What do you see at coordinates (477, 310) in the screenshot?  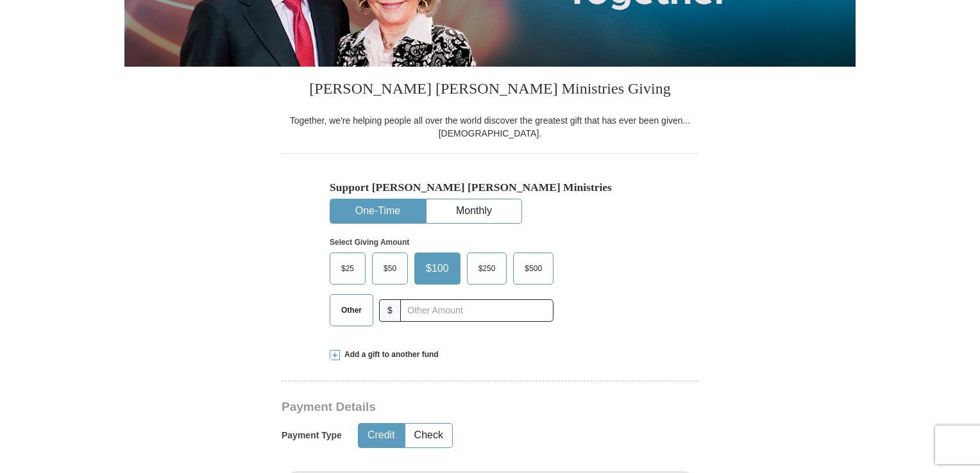 I see `input: Other Amount` at bounding box center [477, 310].